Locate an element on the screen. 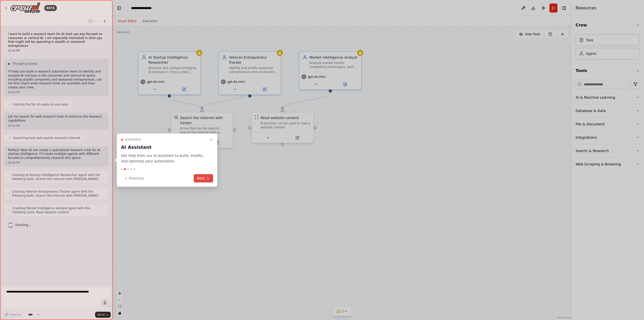 The height and width of the screenshot is (320, 644). h3: AI Assistant is located at coordinates (164, 147).